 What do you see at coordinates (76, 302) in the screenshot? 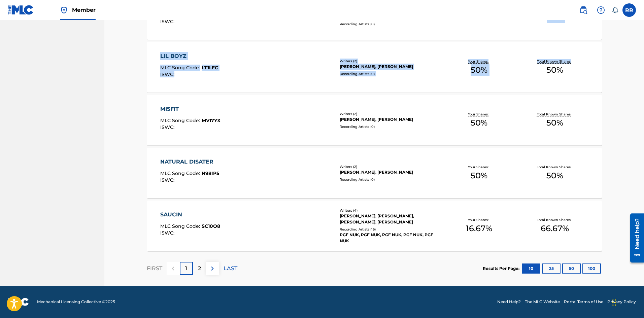
I see `span: Mechanical Licensing Collective © 2025` at bounding box center [76, 302].